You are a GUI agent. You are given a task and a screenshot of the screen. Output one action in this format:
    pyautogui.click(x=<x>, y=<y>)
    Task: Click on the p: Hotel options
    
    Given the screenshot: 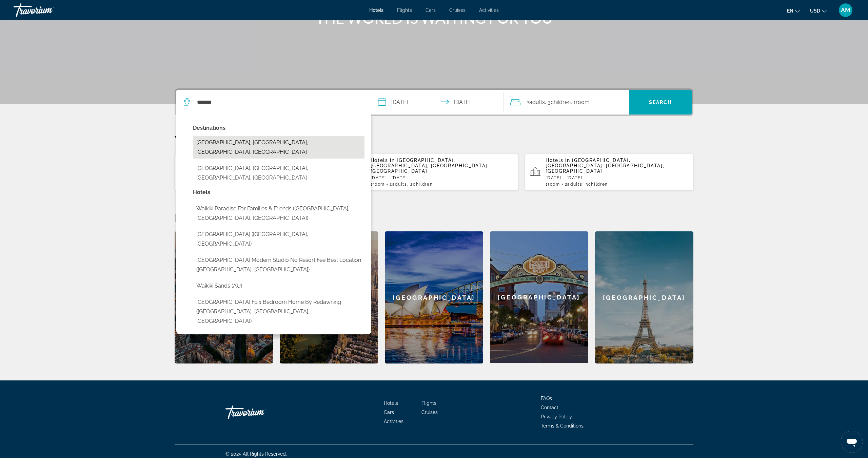 What is the action you would take?
    pyautogui.click(x=279, y=192)
    